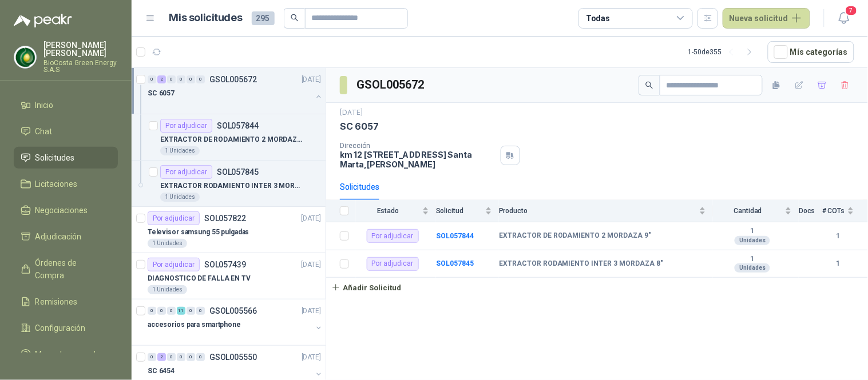  Describe the element at coordinates (366, 287) in the screenshot. I see `button: Añadir Solicitud` at that location.